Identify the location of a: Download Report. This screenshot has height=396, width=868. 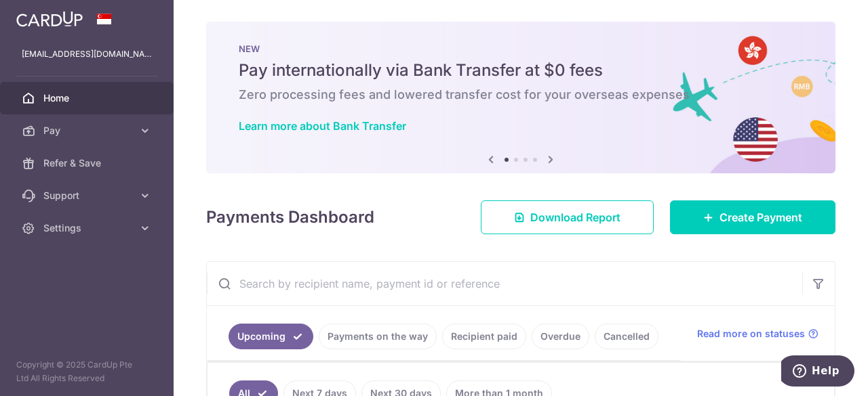
(567, 217).